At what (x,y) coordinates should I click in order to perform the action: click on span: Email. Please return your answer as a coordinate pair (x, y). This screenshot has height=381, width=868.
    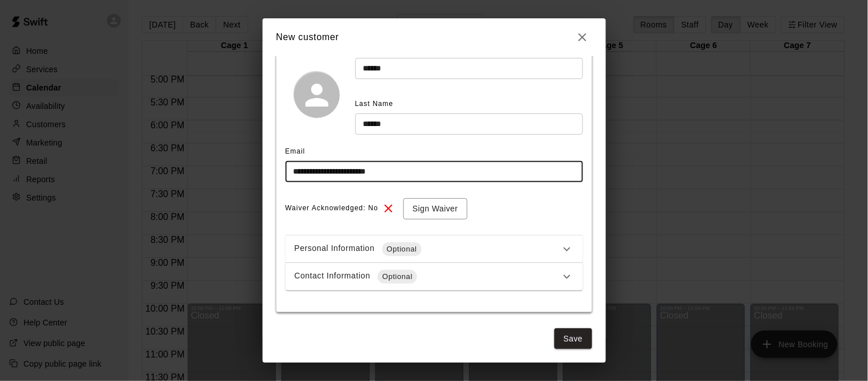
    Looking at the image, I should click on (296, 151).